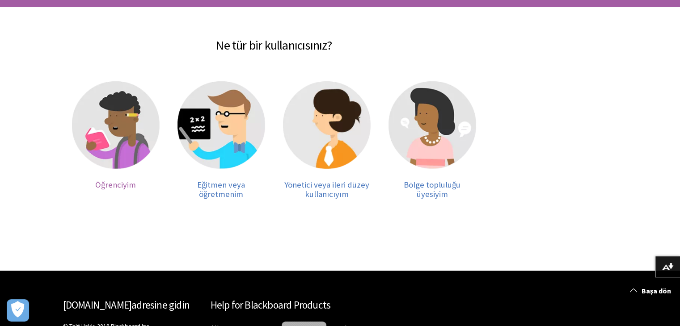 This screenshot has width=680, height=326. Describe the element at coordinates (432, 125) in the screenshot. I see `img: Topluluk Üyesi` at that location.